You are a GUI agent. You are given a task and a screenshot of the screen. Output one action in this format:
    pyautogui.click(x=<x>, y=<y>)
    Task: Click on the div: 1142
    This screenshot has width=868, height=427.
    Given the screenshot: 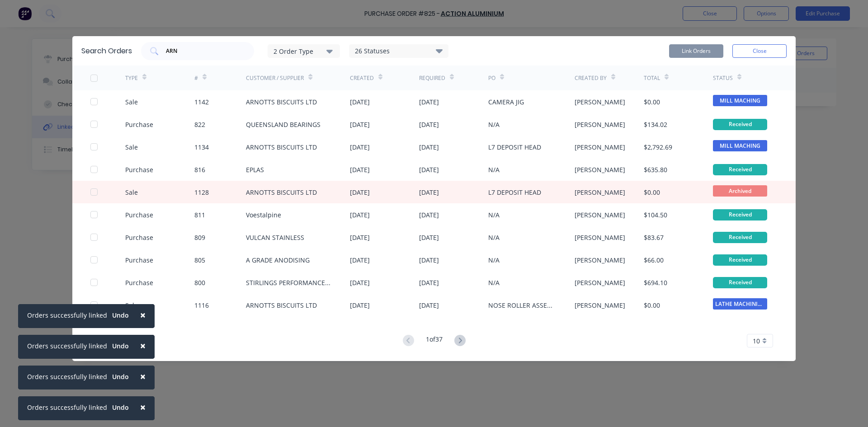 What is the action you would take?
    pyautogui.click(x=201, y=102)
    